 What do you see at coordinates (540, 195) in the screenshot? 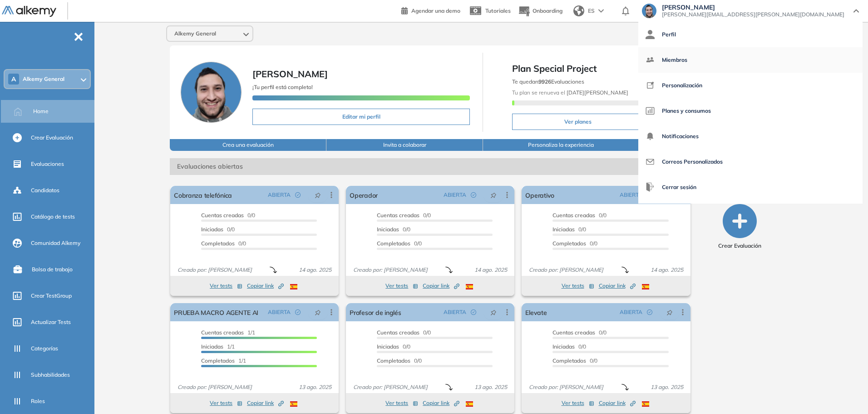
I see `a: Operativo` at bounding box center [540, 195].